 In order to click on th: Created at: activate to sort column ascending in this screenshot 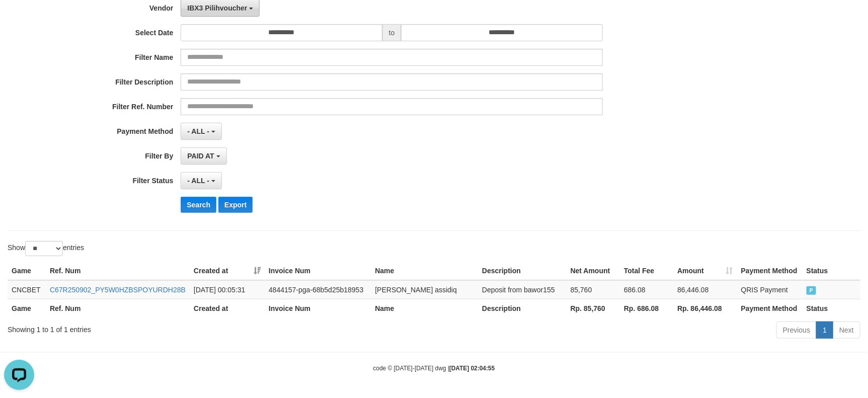, I will do `click(227, 270)`.